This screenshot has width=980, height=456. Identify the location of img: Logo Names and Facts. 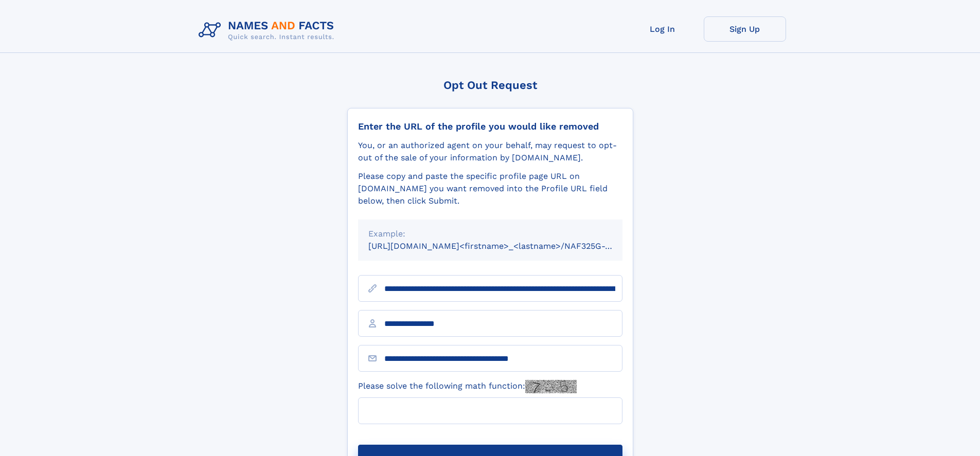
(269, 30).